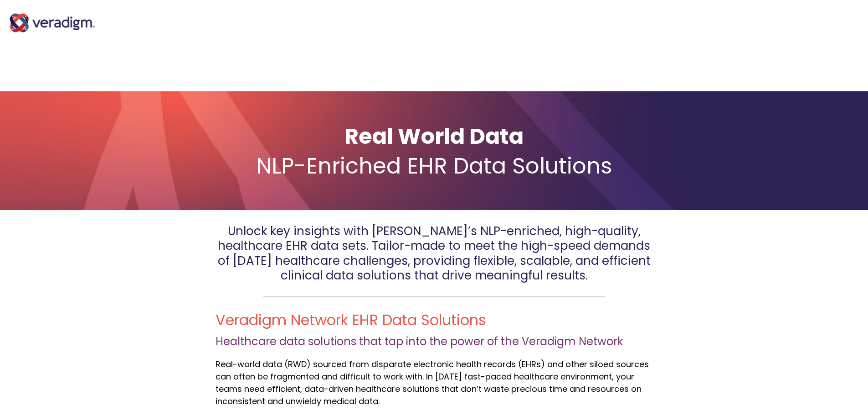 The height and width of the screenshot is (416, 868). I want to click on span: Veradigm Network EHR Data Solutions, so click(351, 319).